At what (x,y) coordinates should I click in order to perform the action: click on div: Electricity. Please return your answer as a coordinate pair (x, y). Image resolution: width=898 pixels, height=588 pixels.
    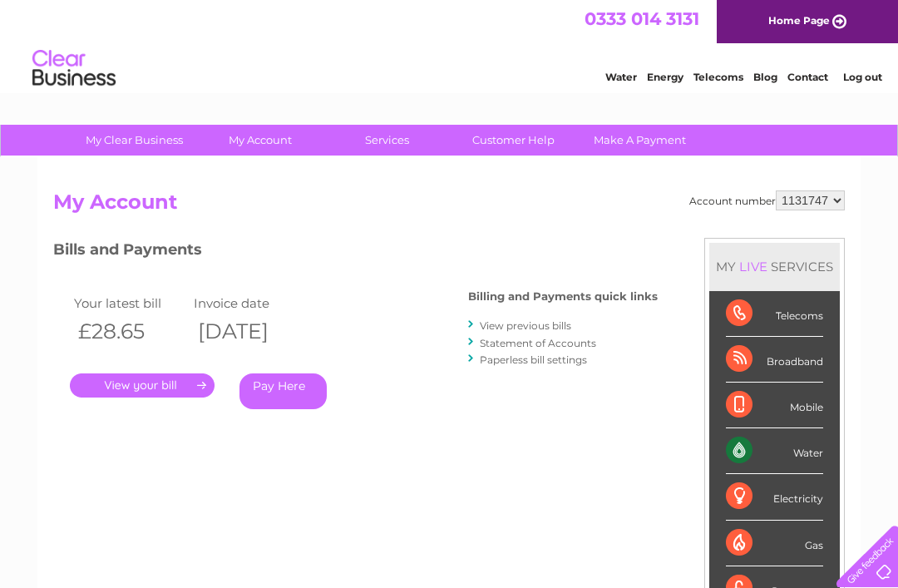
    Looking at the image, I should click on (774, 496).